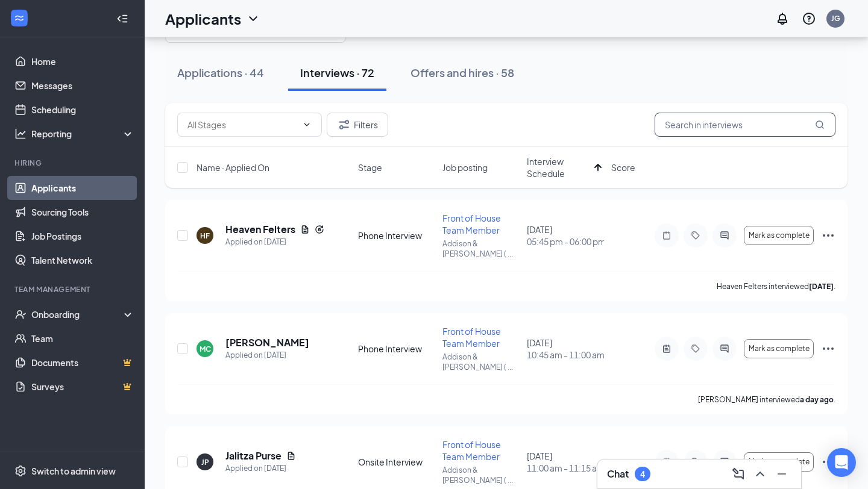  What do you see at coordinates (643, 474) in the screenshot?
I see `div: 4` at bounding box center [643, 474].